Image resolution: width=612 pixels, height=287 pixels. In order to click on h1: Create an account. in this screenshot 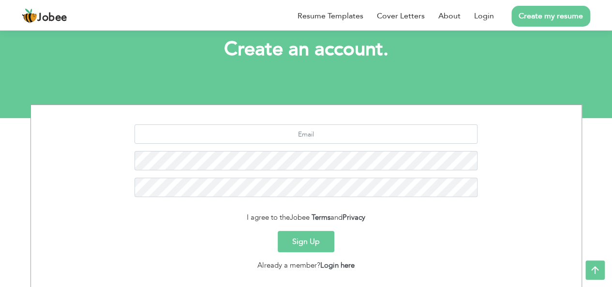, I will do `click(306, 49)`.